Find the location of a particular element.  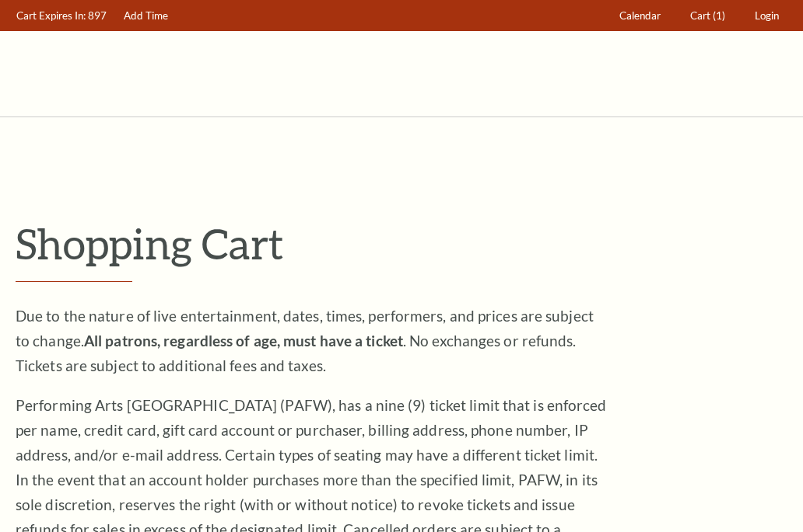

span: Cart Expires In: is located at coordinates (51, 15).